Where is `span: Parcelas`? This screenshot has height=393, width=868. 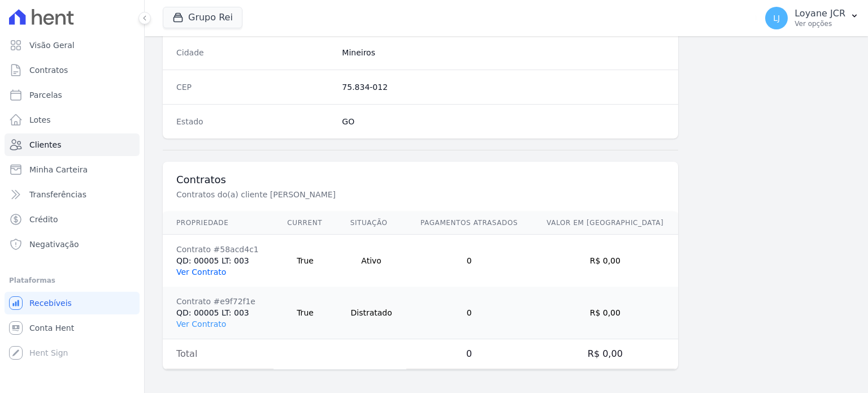 span: Parcelas is located at coordinates (46, 95).